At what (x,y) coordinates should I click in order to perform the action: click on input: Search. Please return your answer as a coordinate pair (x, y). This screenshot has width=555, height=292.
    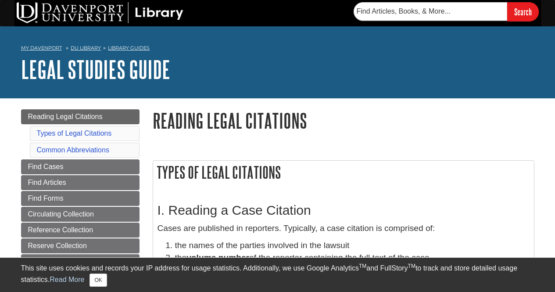
    Looking at the image, I should click on (523, 11).